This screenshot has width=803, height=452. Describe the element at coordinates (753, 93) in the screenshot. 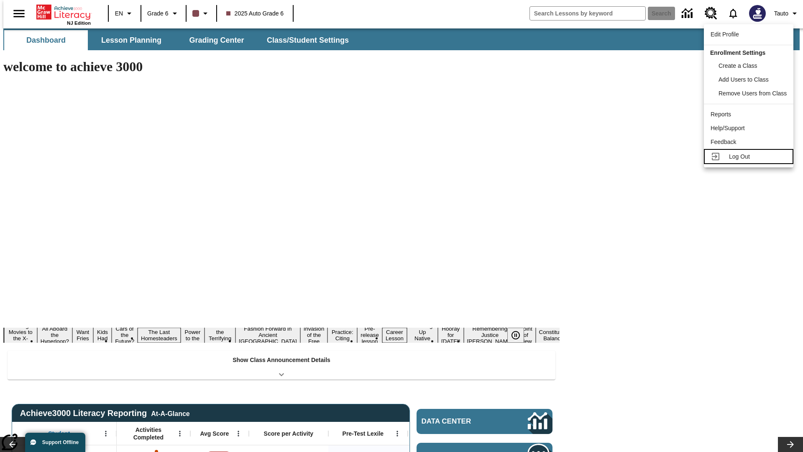

I see `span: Remove Users from Class` at that location.